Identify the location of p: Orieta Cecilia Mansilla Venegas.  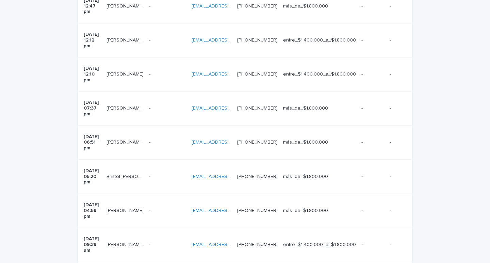
(126, 39).